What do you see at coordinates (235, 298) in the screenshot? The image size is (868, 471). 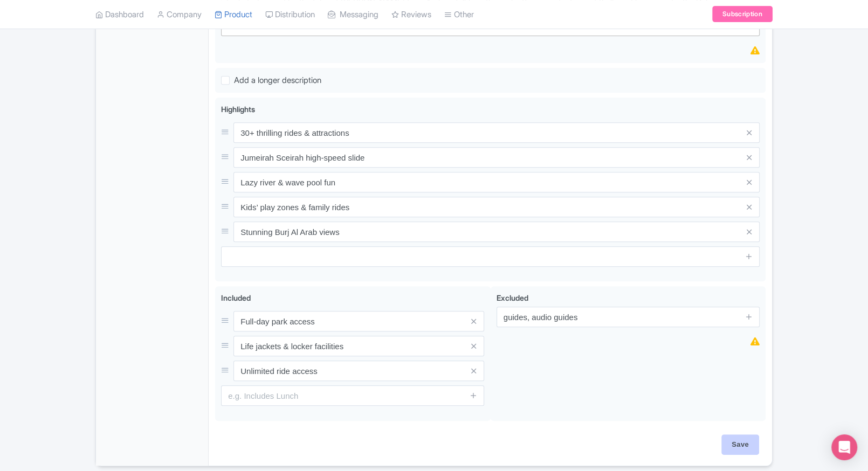 I see `span: Included` at bounding box center [235, 298].